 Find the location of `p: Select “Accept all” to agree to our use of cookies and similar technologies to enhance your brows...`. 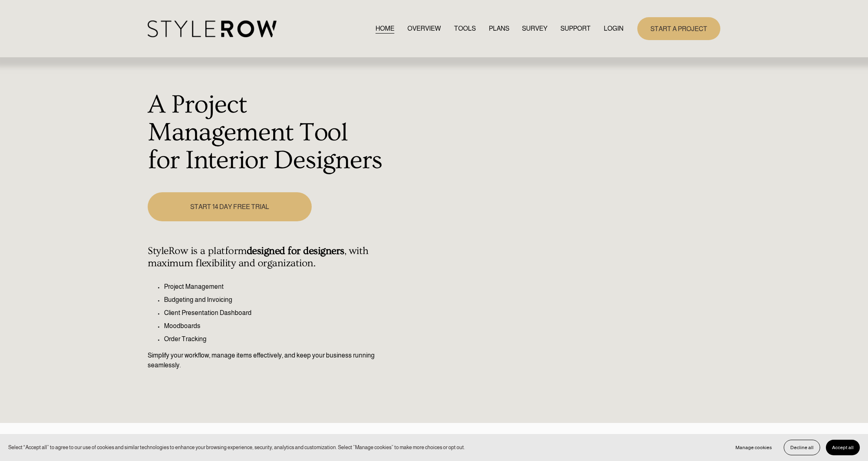

p: Select “Accept all” to agree to our use of cookies and similar technologies to enhance your brows... is located at coordinates (236, 447).